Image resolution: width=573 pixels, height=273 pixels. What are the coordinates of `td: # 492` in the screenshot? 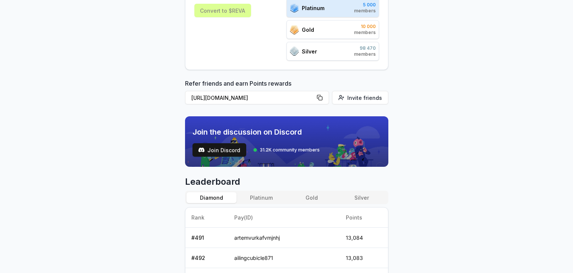 It's located at (207, 258).